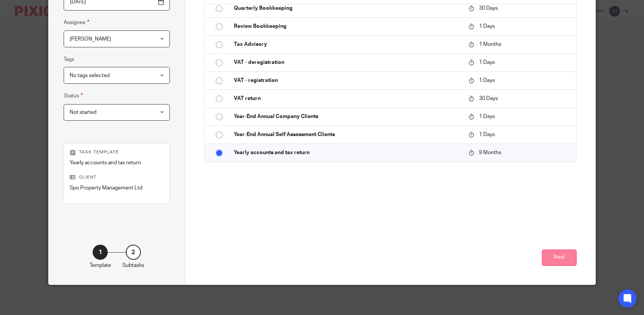  What do you see at coordinates (117, 152) in the screenshot?
I see `p: Task template` at bounding box center [117, 152].